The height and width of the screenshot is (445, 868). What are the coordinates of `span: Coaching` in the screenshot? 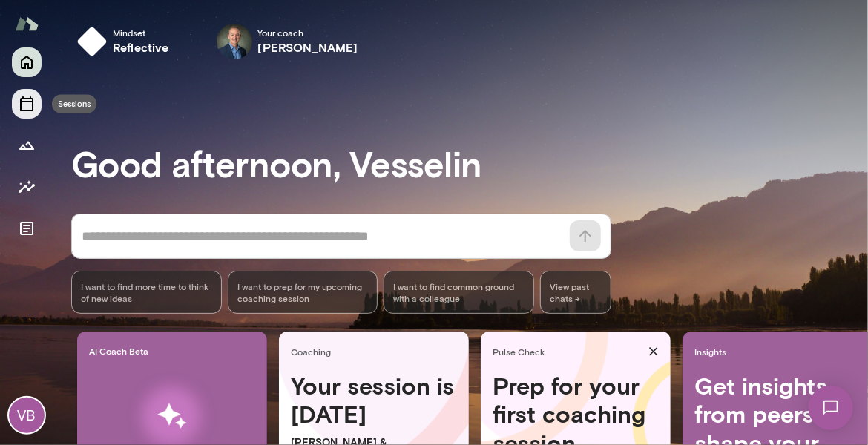 It's located at (377, 352).